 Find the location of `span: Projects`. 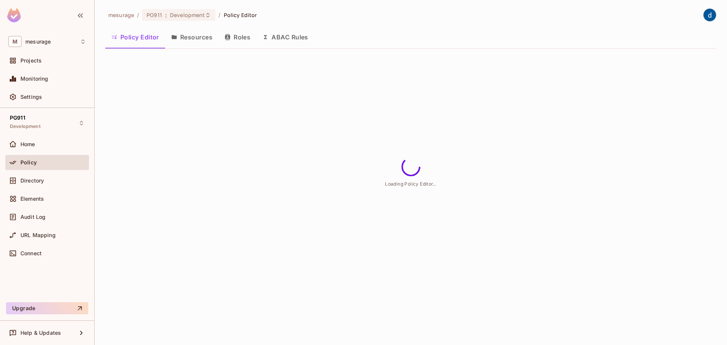

span: Projects is located at coordinates (31, 61).